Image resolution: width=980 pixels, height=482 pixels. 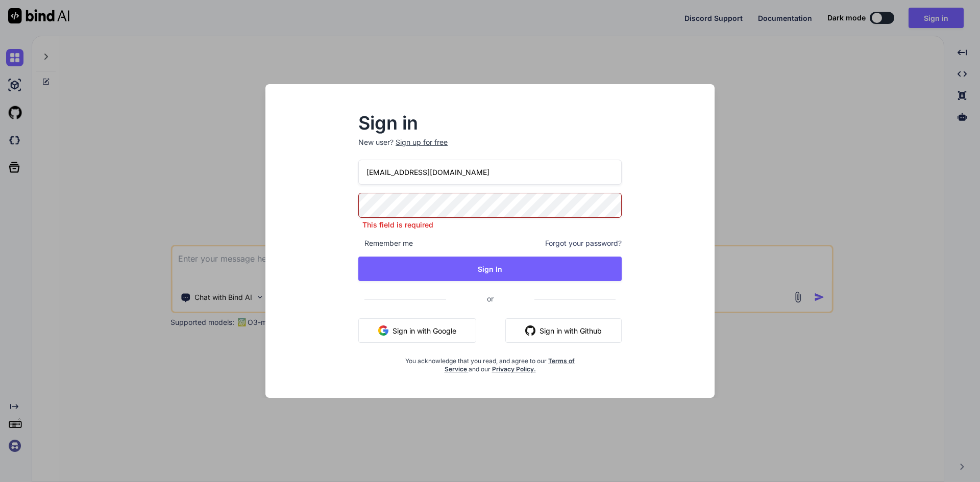 I want to click on input: Login or Email, so click(x=490, y=172).